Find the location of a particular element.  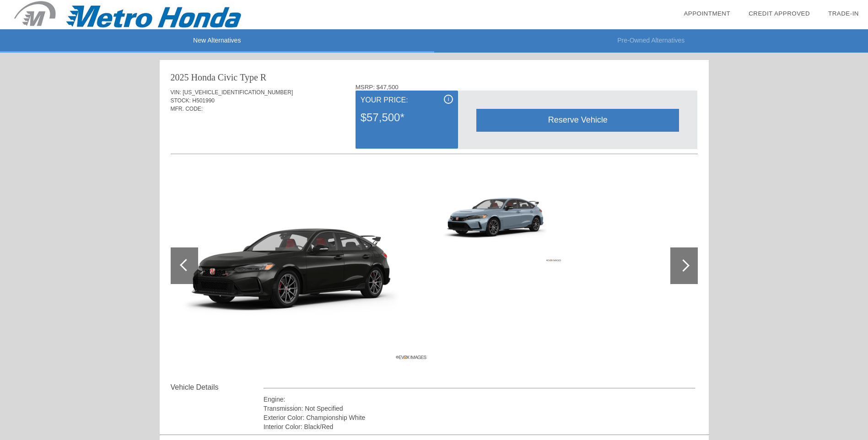

span: MFR. CODE: is located at coordinates (186, 109).